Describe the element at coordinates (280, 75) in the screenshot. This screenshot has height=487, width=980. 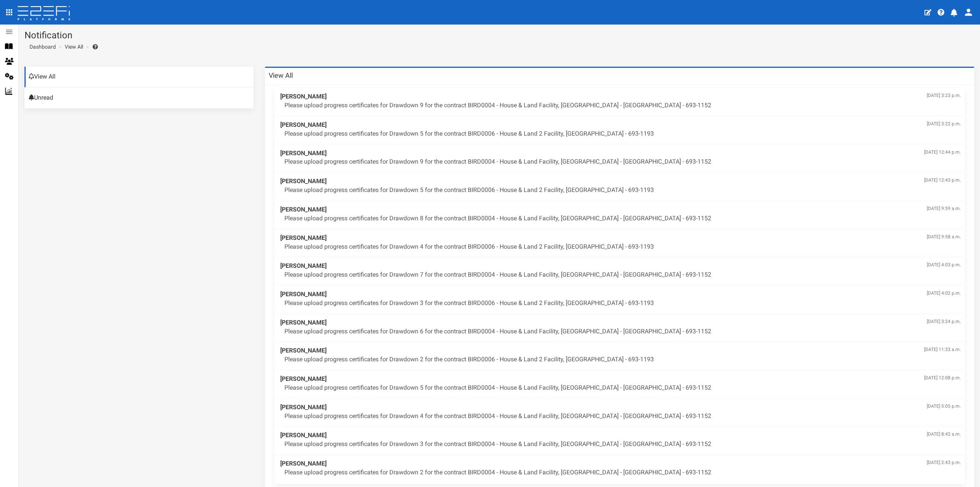
I see `h3: View All` at that location.